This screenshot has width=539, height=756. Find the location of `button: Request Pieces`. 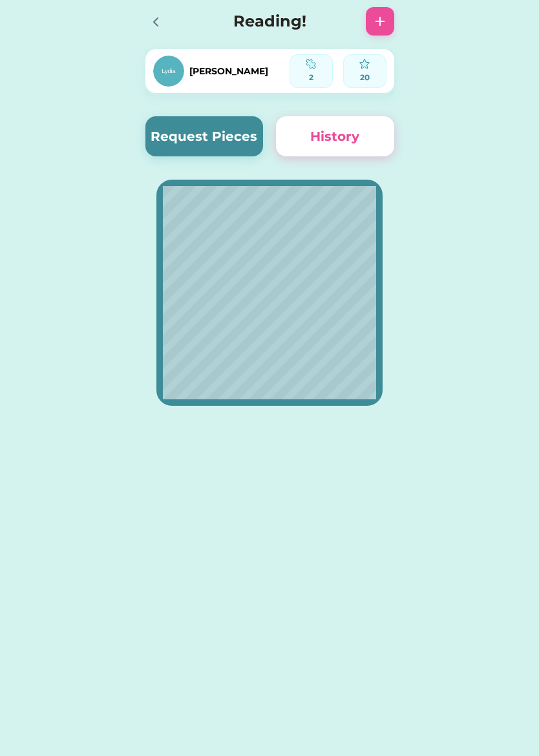

button: Request Pieces is located at coordinates (204, 136).